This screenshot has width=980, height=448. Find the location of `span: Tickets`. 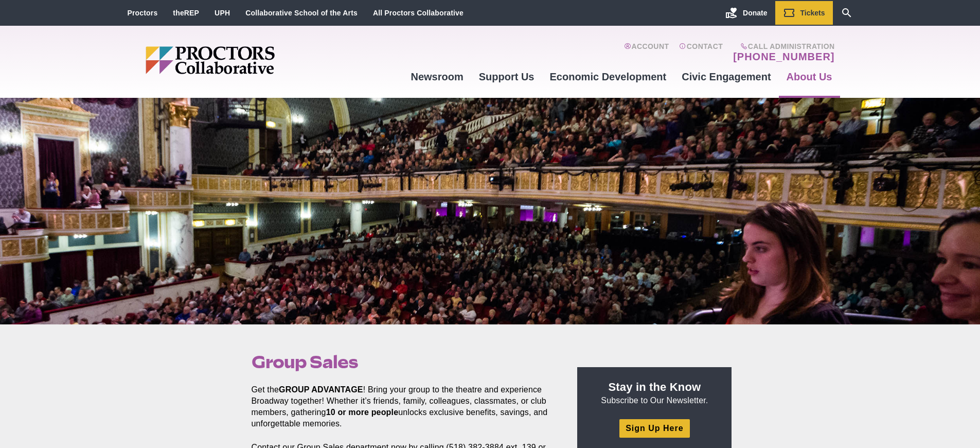

span: Tickets is located at coordinates (813, 13).